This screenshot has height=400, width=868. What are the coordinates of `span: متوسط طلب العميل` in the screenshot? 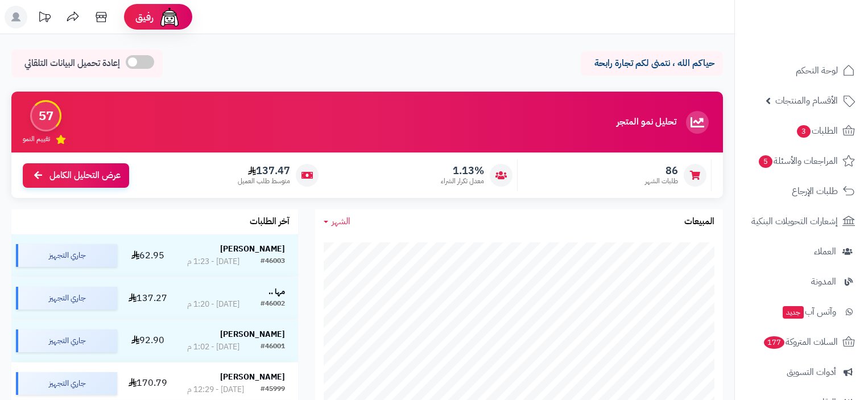 It's located at (264, 181).